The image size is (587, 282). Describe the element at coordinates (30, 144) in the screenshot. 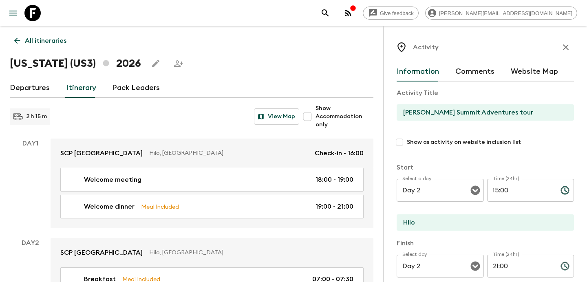

I see `p: Day 1` at that location.